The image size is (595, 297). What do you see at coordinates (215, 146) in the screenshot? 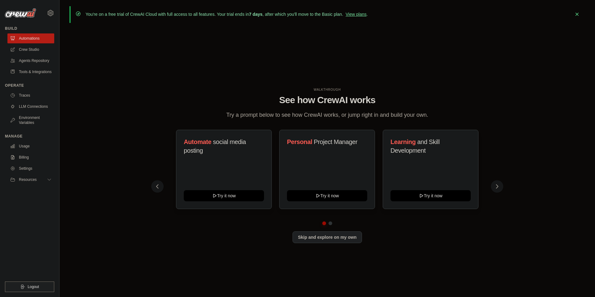
I see `span: social media posting` at bounding box center [215, 146].